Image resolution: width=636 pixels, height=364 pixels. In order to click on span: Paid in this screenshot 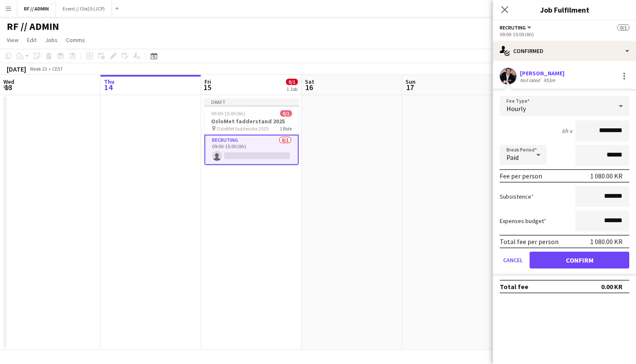, I will do `click(512, 157)`.